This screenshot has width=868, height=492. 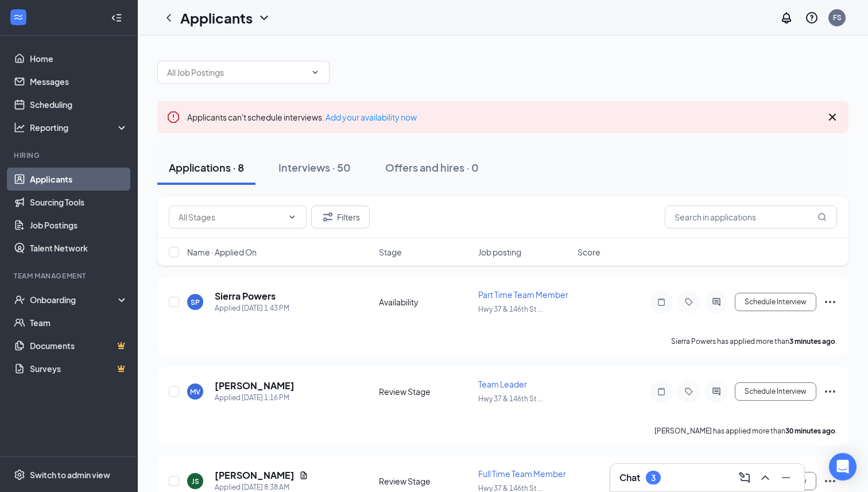 What do you see at coordinates (328, 217) in the screenshot?
I see `svg: Filter` at bounding box center [328, 217].